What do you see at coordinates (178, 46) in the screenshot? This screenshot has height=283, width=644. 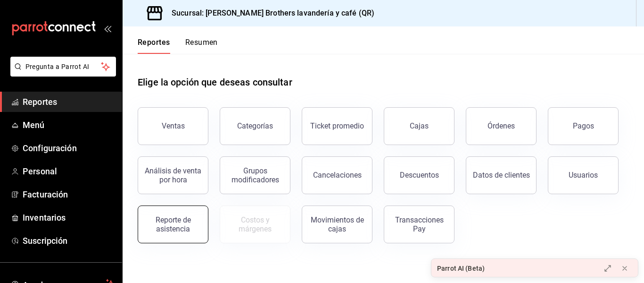 I see `div: navigation tabs` at bounding box center [178, 46].